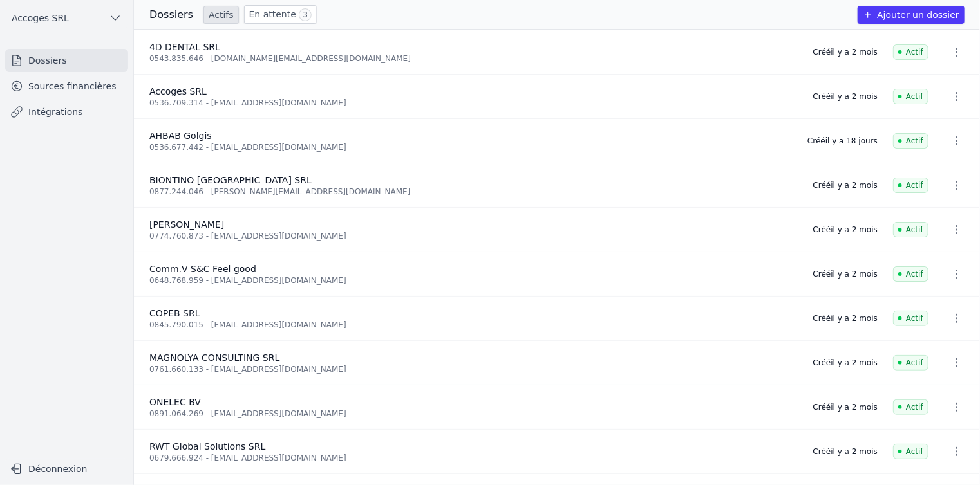 The height and width of the screenshot is (485, 980). Describe the element at coordinates (305, 15) in the screenshot. I see `span: 3` at that location.